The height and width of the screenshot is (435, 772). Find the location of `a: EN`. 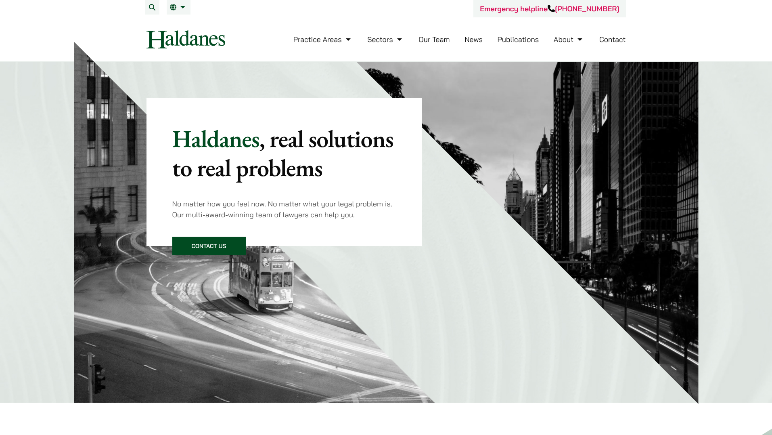

a: EN is located at coordinates (178, 7).